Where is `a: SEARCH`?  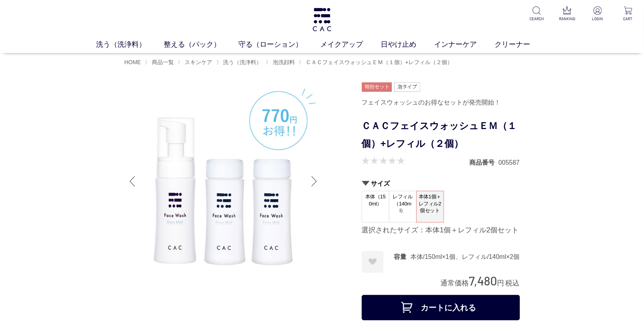 a: SEARCH is located at coordinates (537, 14).